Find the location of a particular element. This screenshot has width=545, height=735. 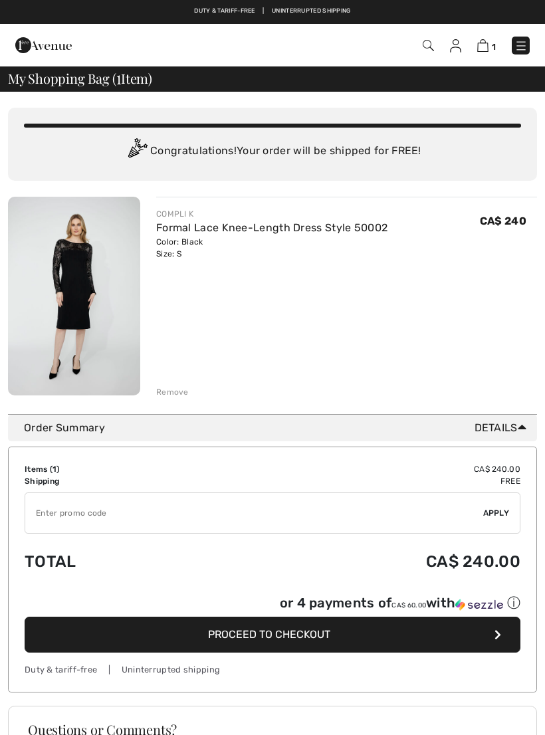

img: Formal Lace Knee-Length Dress Style 50002 is located at coordinates (74, 296).